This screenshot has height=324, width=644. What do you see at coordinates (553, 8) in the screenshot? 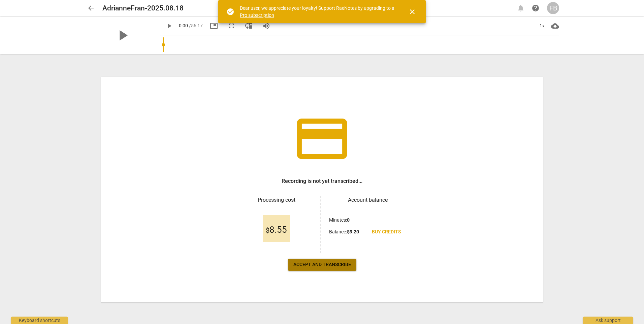
I see `div: FB` at bounding box center [553, 8].